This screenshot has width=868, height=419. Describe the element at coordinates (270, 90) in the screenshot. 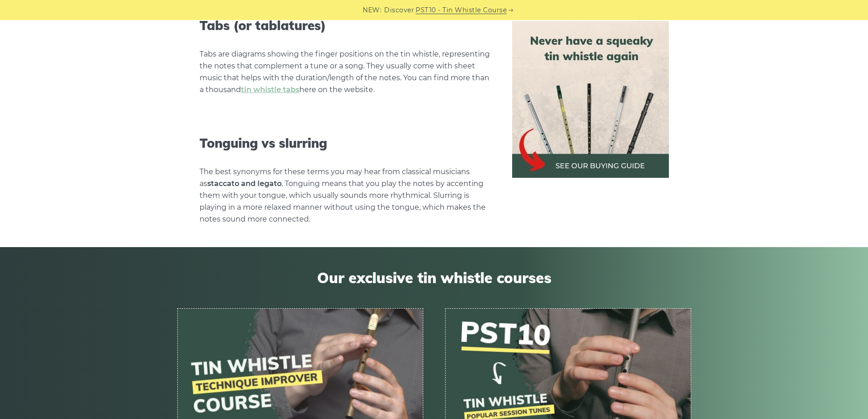

I see `a: tin whistle tabs` at that location.